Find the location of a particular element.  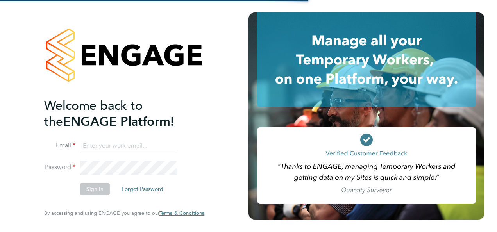

button: Sign In is located at coordinates (95, 189).